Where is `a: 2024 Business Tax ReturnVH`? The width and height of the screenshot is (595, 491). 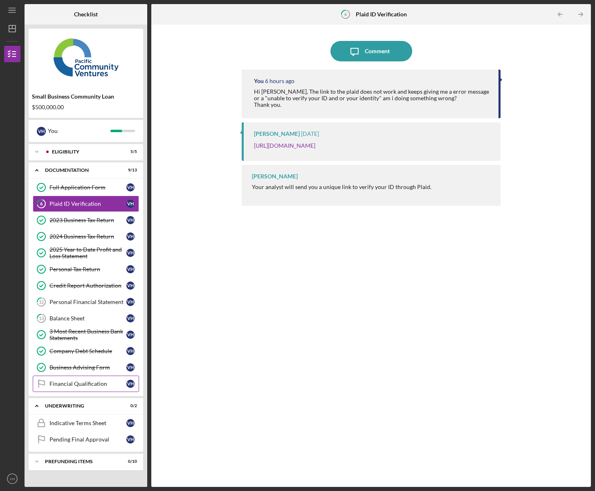 a: 2024 Business Tax ReturnVH is located at coordinates (86, 236).